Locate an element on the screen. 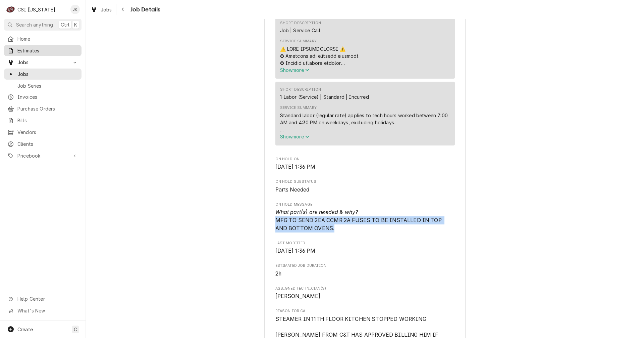 Image resolution: width=644 pixels, height=338 pixels. a: Go to Pricebook is located at coordinates (43, 155).